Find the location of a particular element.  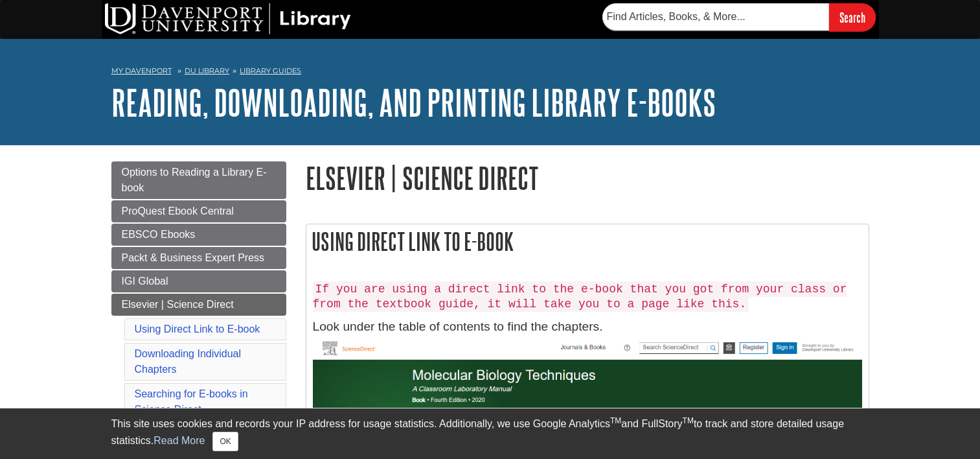

nav: breadcrumb is located at coordinates (491, 72).